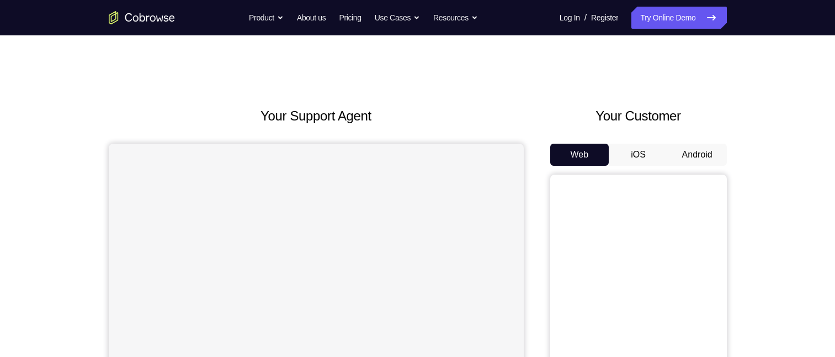 Image resolution: width=835 pixels, height=357 pixels. What do you see at coordinates (639, 116) in the screenshot?
I see `h2: Your Customer` at bounding box center [639, 116].